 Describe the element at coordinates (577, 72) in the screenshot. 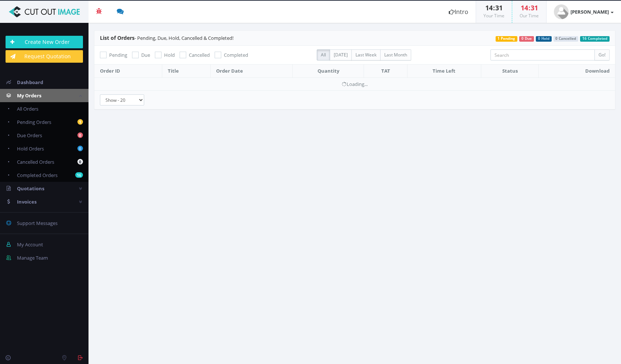

I see `th: Download` at that location.